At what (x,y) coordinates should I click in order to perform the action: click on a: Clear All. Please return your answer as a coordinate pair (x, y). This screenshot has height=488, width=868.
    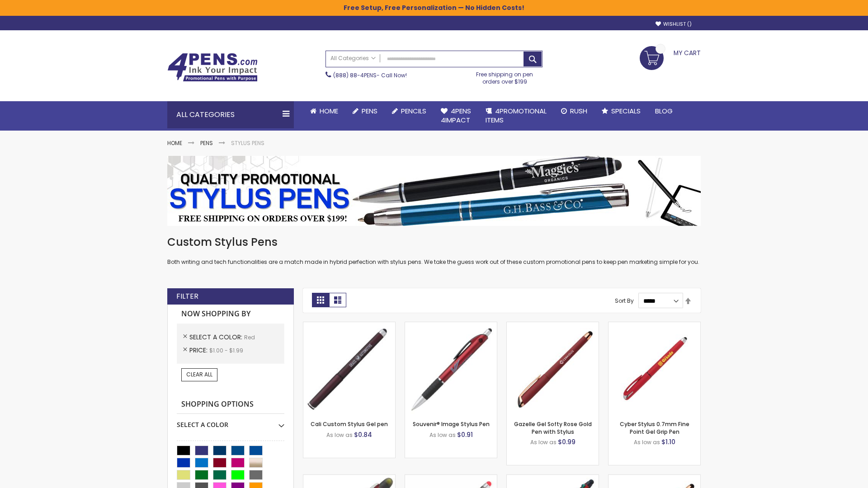
    Looking at the image, I should click on (199, 375).